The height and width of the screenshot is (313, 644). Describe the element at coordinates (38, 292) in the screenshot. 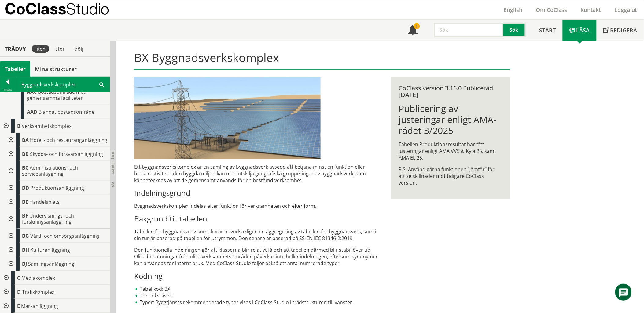

I see `span: Trafikkomplex` at that location.